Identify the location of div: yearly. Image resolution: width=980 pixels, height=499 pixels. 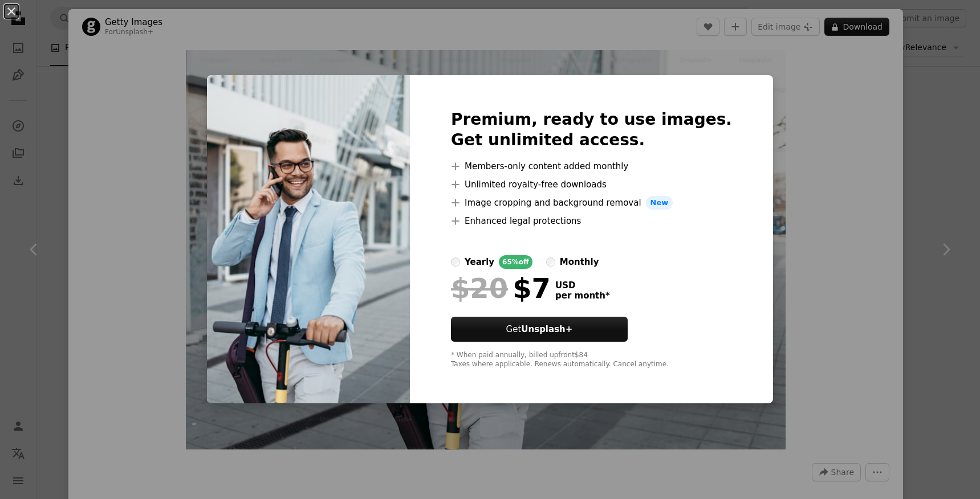
(479, 262).